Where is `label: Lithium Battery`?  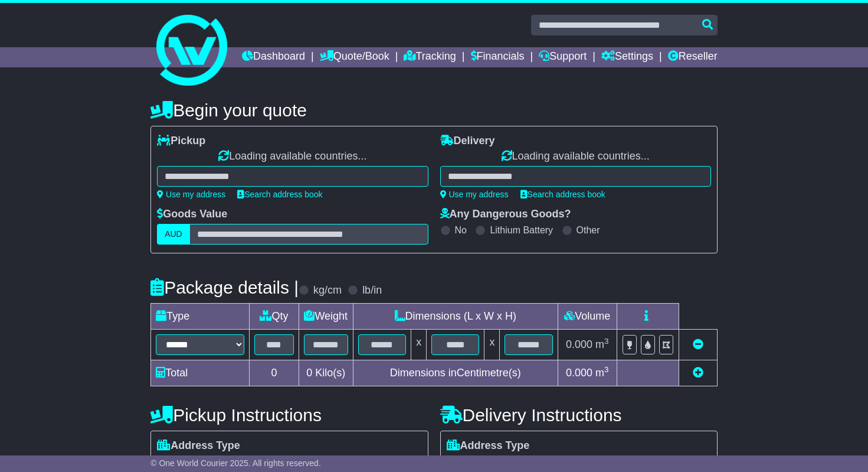 label: Lithium Battery is located at coordinates (521, 230).